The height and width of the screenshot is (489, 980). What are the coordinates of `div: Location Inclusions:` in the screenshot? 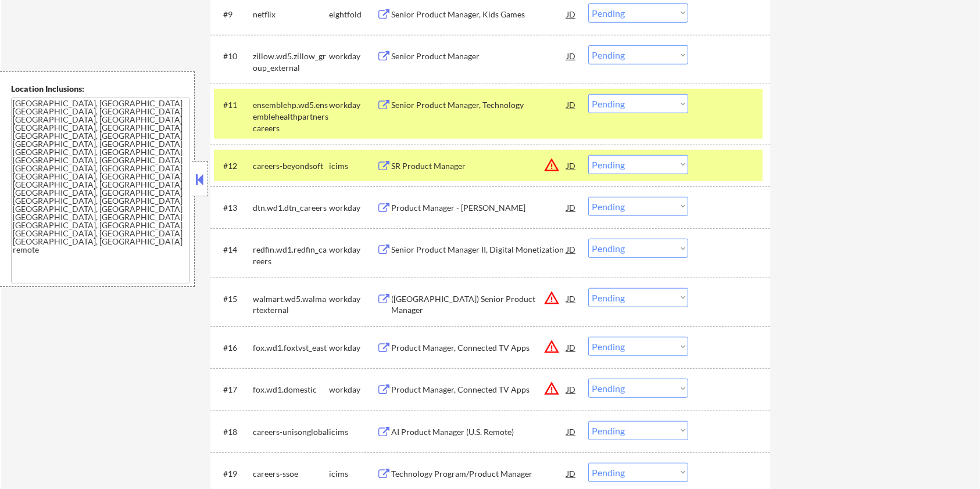 It's located at (101, 89).